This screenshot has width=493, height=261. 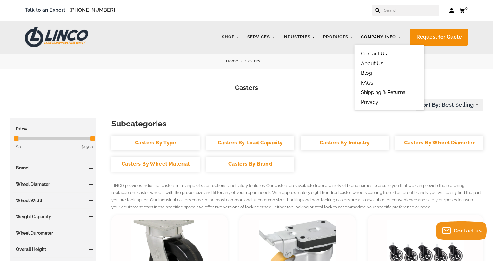 I want to click on h3: Overall Height, so click(x=53, y=250).